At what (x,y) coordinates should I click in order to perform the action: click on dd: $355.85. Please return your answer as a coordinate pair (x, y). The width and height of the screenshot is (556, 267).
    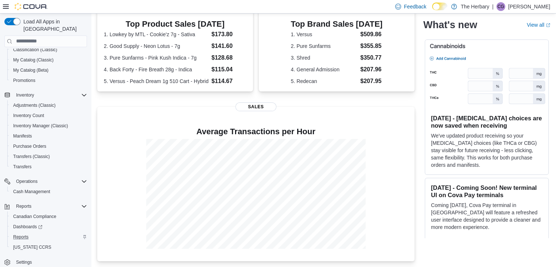
    Looking at the image, I should click on (372, 46).